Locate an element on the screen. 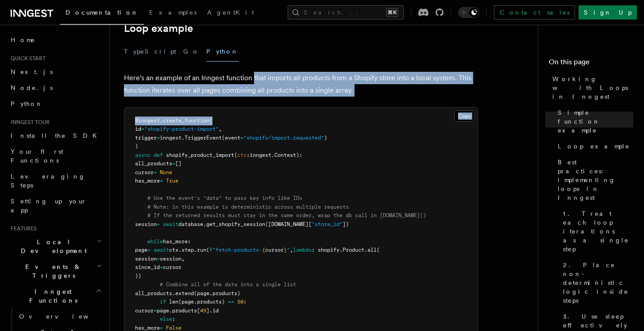 This screenshot has height=331, width=644. h4: On this page is located at coordinates (591, 64).